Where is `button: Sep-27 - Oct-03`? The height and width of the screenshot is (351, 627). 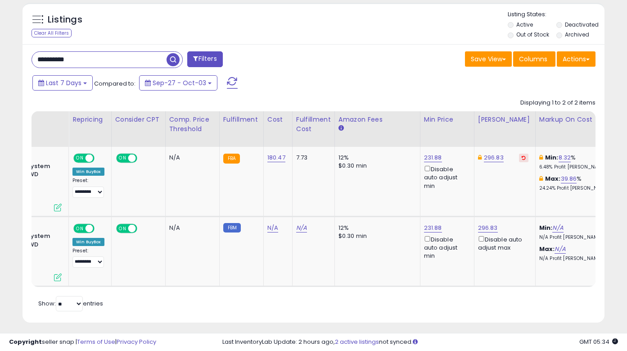
button: Sep-27 - Oct-03 is located at coordinates (178, 83).